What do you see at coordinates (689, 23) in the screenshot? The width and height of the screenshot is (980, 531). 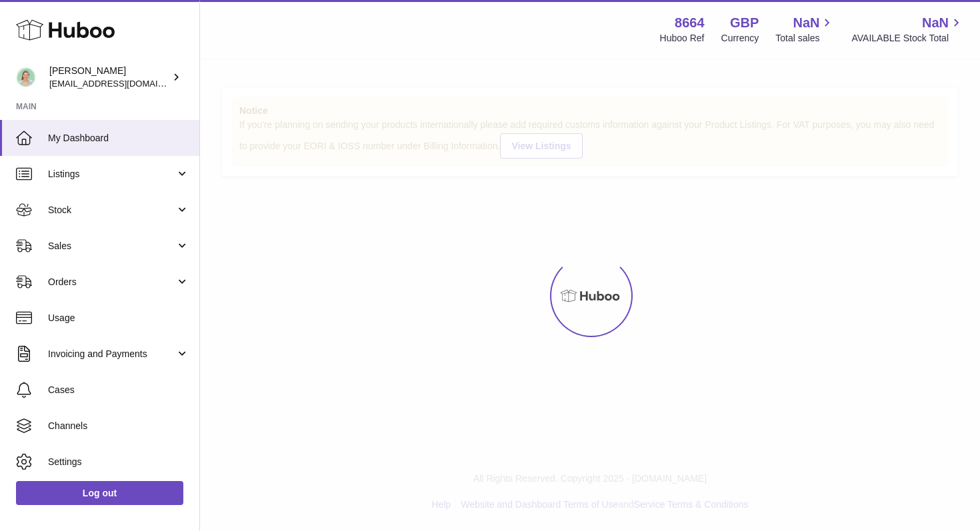 I see `strong: 8664` at bounding box center [689, 23].